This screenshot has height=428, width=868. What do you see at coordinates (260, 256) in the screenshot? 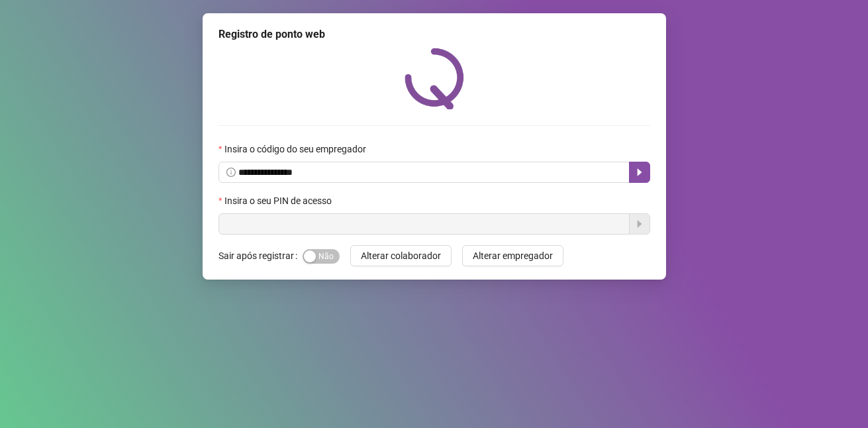
I see `label: Sair após registrar` at bounding box center [260, 256].